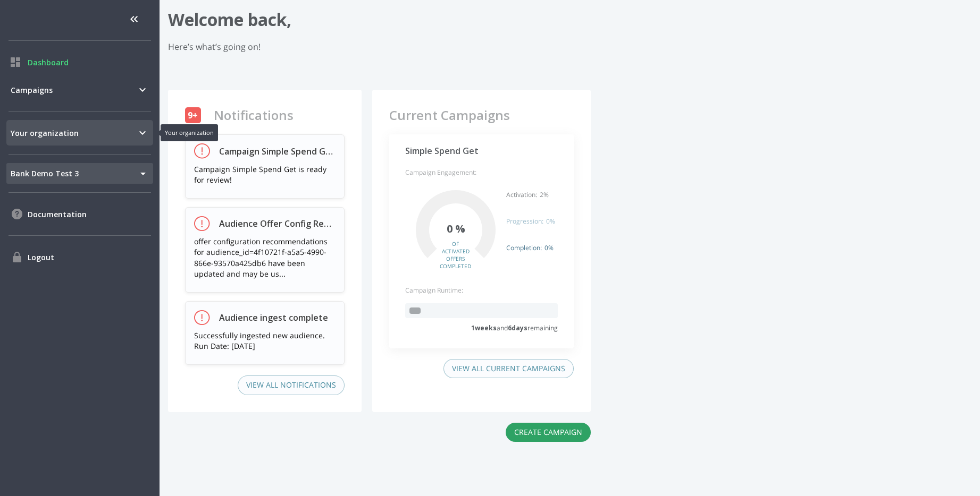  I want to click on span: and, so click(502, 328).